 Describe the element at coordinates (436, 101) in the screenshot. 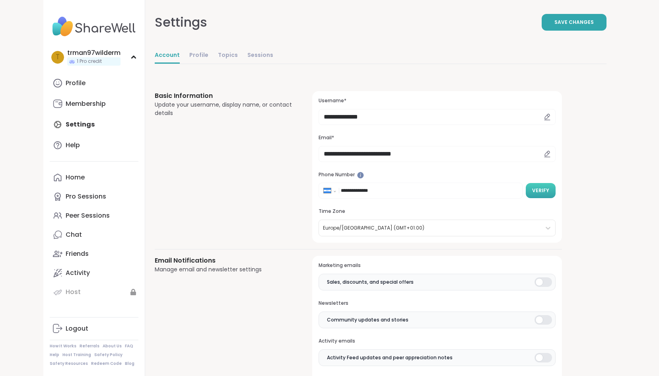

I see `h3: Username*` at that location.